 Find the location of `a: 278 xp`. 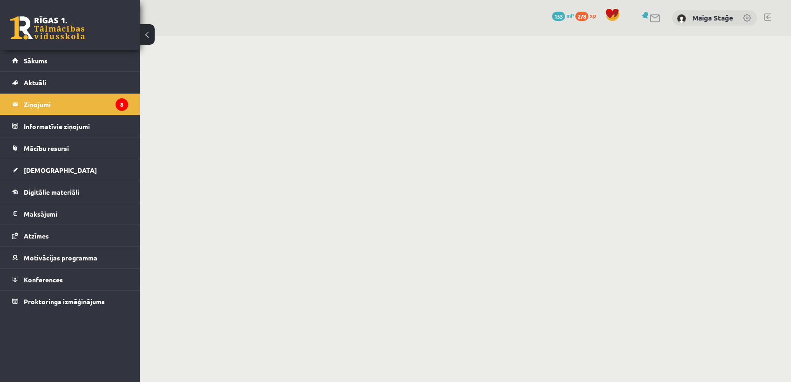

a: 278 xp is located at coordinates (588, 15).